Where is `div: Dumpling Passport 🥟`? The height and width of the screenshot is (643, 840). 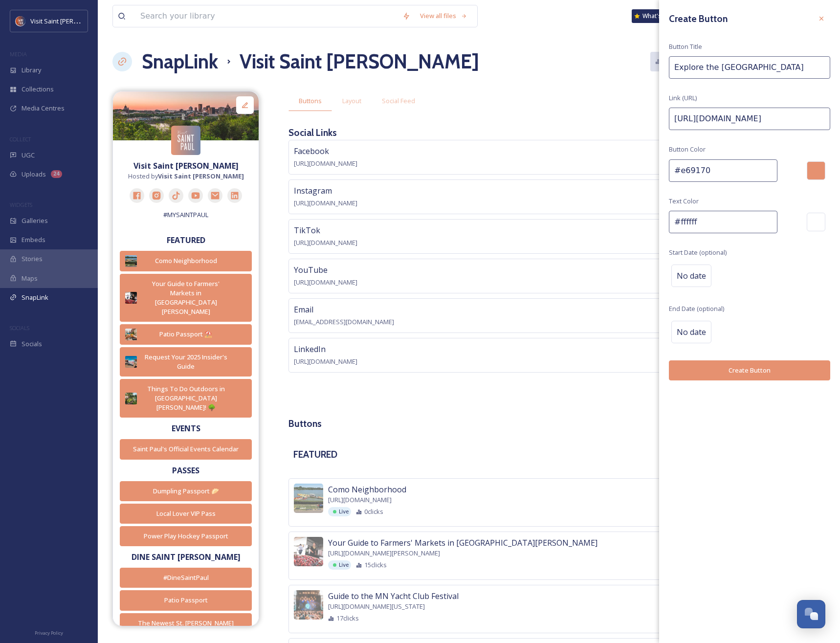
div: Dumpling Passport 🥟 is located at coordinates (186, 491).